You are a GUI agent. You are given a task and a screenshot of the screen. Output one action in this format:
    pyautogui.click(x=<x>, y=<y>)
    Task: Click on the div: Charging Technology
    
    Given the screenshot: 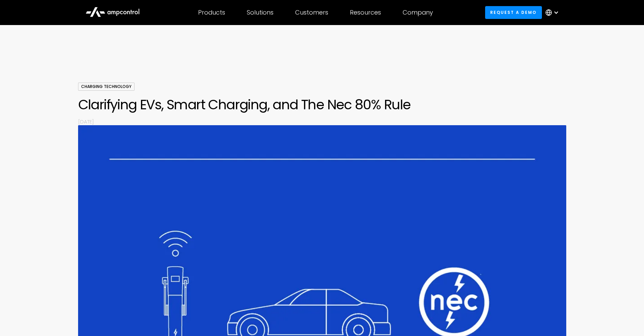 What is the action you would take?
    pyautogui.click(x=106, y=87)
    